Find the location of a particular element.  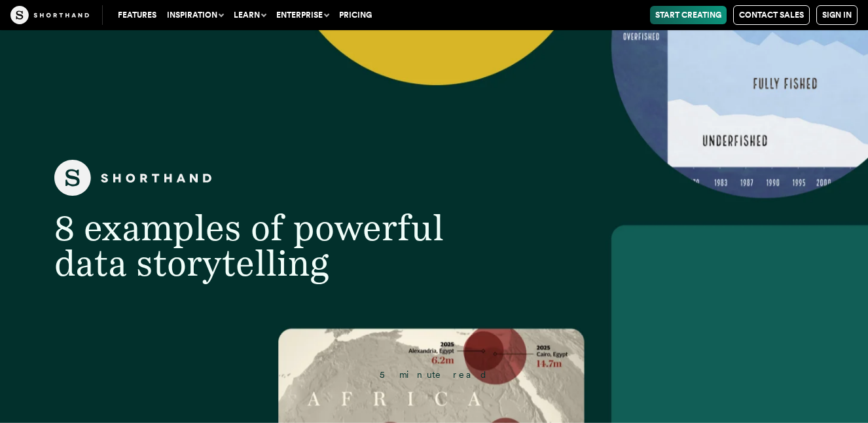

a: Start Creating is located at coordinates (688, 15).